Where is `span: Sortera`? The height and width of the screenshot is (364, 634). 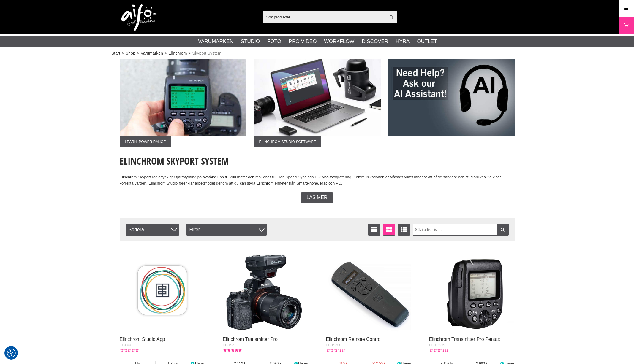
span: Sortera is located at coordinates (152, 230).